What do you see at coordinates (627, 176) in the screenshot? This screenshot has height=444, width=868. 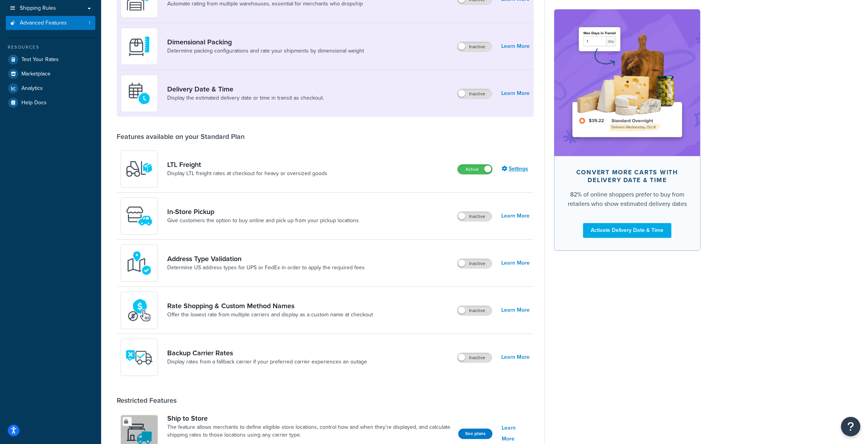 I see `div: Convert more carts with delivery date & time` at bounding box center [627, 176].